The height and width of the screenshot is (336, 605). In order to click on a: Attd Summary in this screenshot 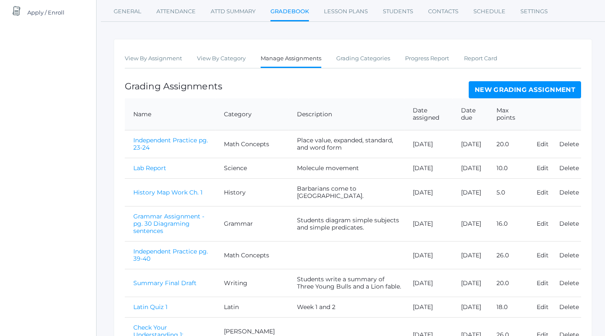, I will do `click(233, 12)`.